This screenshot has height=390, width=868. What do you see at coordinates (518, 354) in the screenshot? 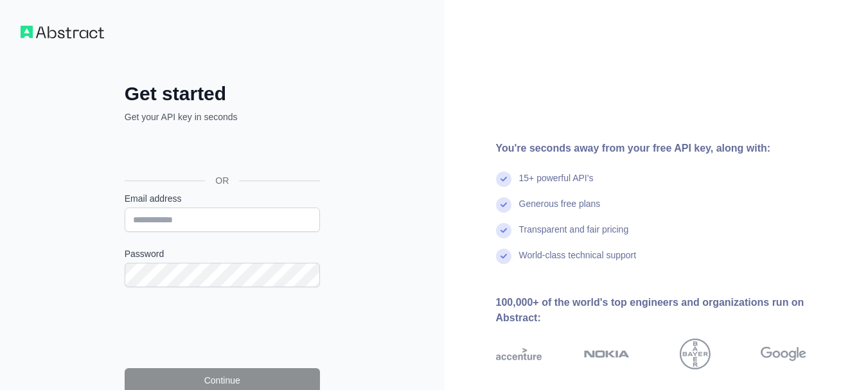
I see `img: accenture` at bounding box center [518, 354].